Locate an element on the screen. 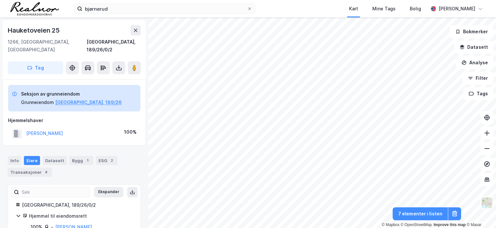 The width and height of the screenshot is (496, 228). button: 7 elementer i listen is located at coordinates (420, 214).